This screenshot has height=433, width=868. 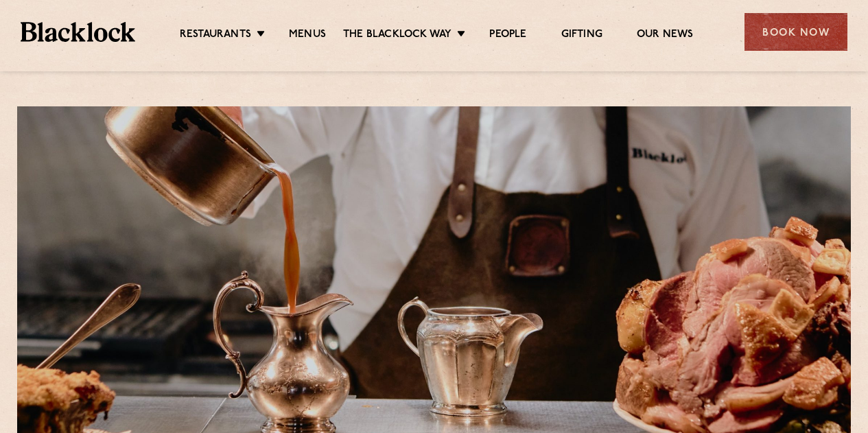 I want to click on a: Our News, so click(x=665, y=36).